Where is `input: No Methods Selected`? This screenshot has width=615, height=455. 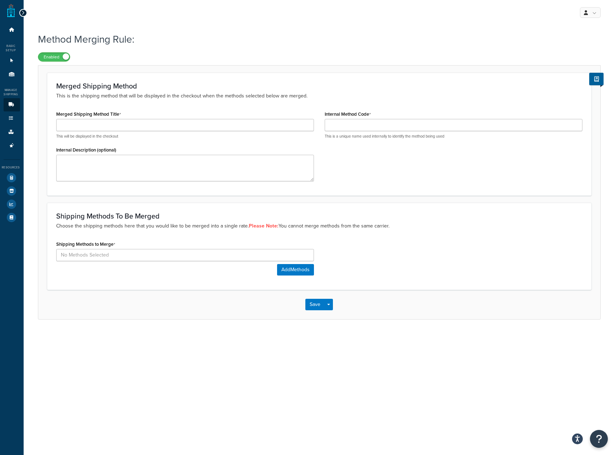
input: No Methods Selected is located at coordinates (185, 255).